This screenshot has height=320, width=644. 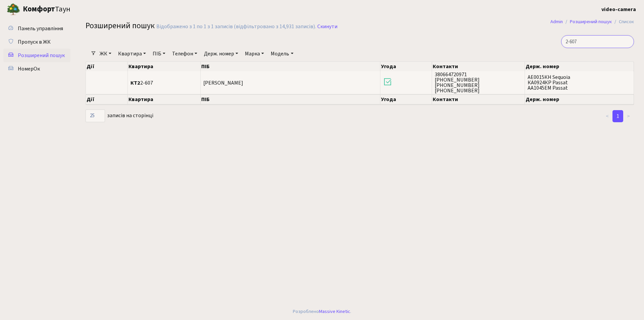 I want to click on span: Панель управління, so click(x=40, y=29).